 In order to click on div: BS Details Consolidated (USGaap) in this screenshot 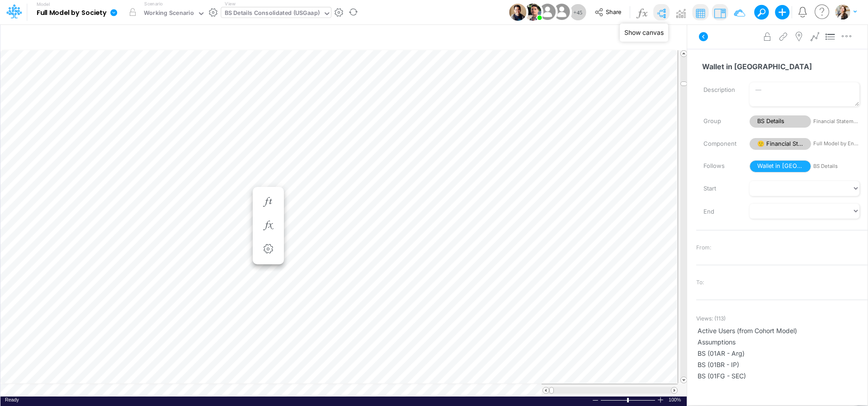, I will do `click(272, 14)`.